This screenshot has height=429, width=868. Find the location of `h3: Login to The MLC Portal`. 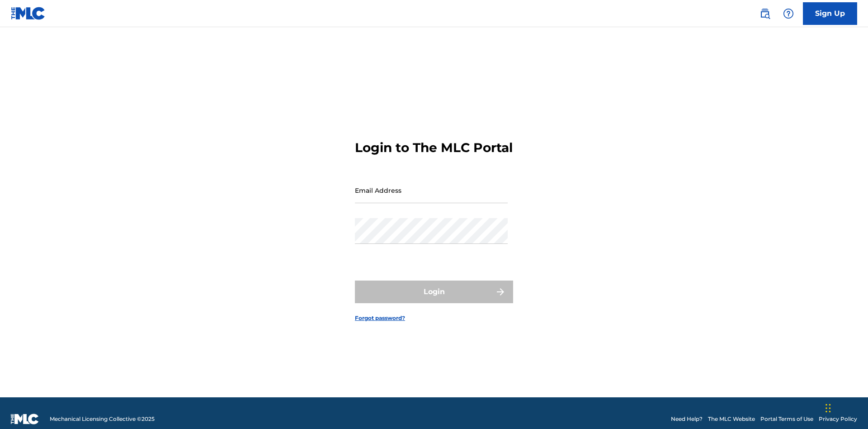

h3: Login to The MLC Portal is located at coordinates (434, 147).